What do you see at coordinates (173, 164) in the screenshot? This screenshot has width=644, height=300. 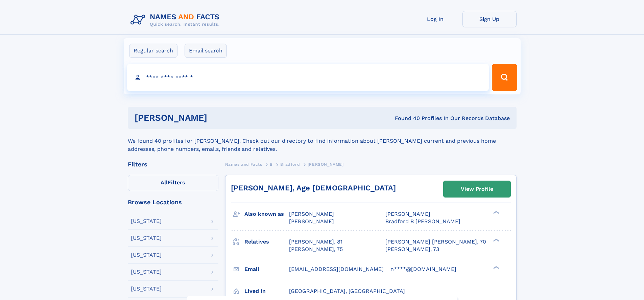 I see `div: Filters` at bounding box center [173, 164].